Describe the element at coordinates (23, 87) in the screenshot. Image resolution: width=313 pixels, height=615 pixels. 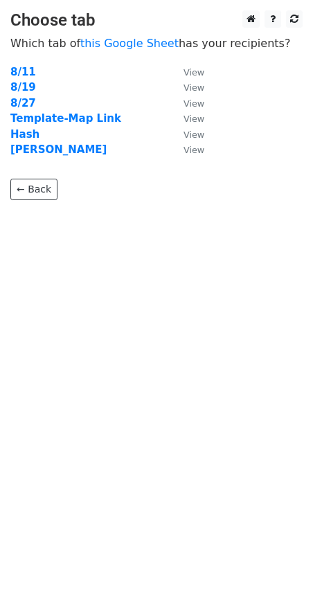
I see `strong: 8/19` at that location.